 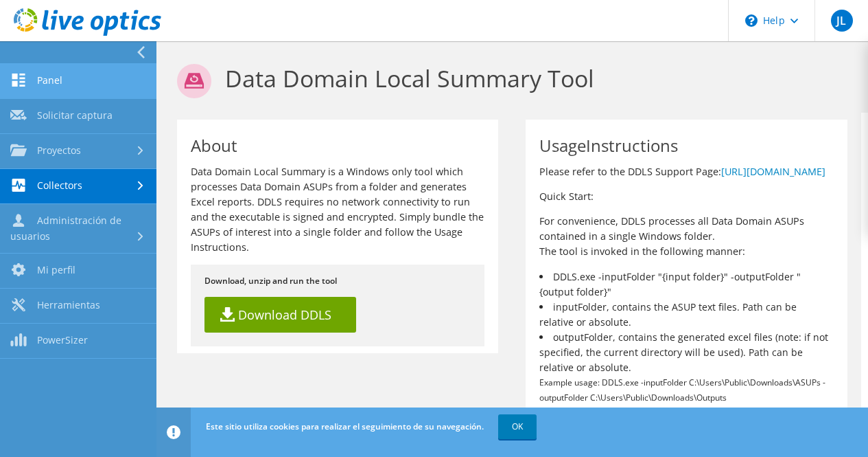 I want to click on div: Example usage: DDLS.exe -inputFolder C:\Users\Public\Downloads\ASUPs -outputFolder C:\Users\Publi..., so click(x=686, y=287).